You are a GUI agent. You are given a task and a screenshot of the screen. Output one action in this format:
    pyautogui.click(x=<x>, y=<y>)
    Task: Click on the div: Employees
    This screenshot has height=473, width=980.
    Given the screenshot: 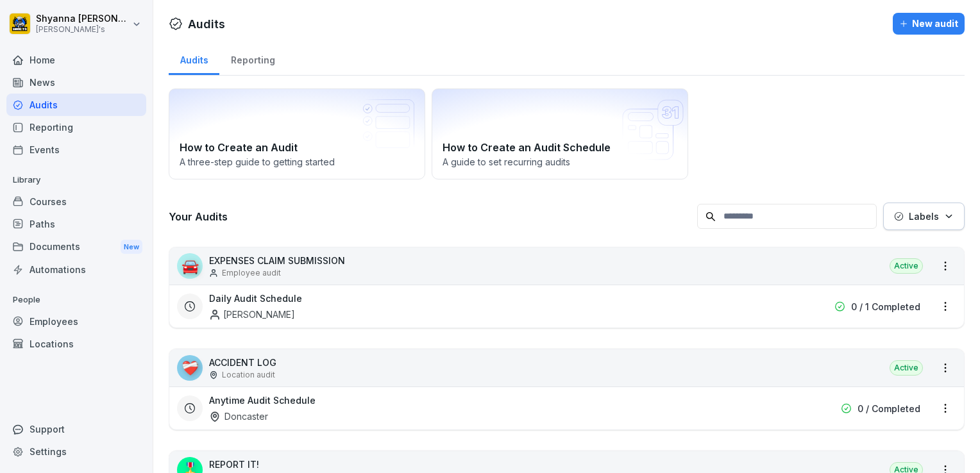 What is the action you would take?
    pyautogui.click(x=76, y=321)
    